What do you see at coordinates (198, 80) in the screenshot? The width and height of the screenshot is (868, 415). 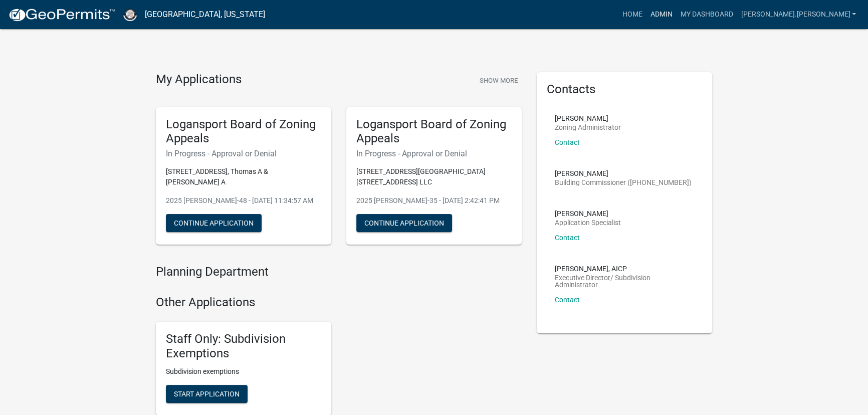 I see `h4: My Applications` at bounding box center [198, 80].